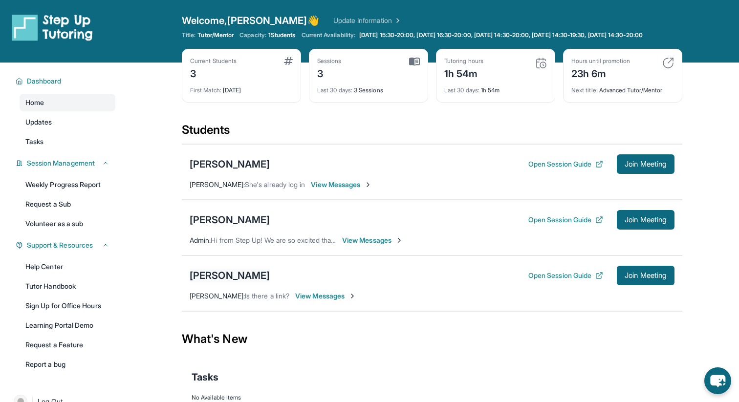 Image resolution: width=739 pixels, height=402 pixels. I want to click on a: Sign Up for Office Hours, so click(67, 306).